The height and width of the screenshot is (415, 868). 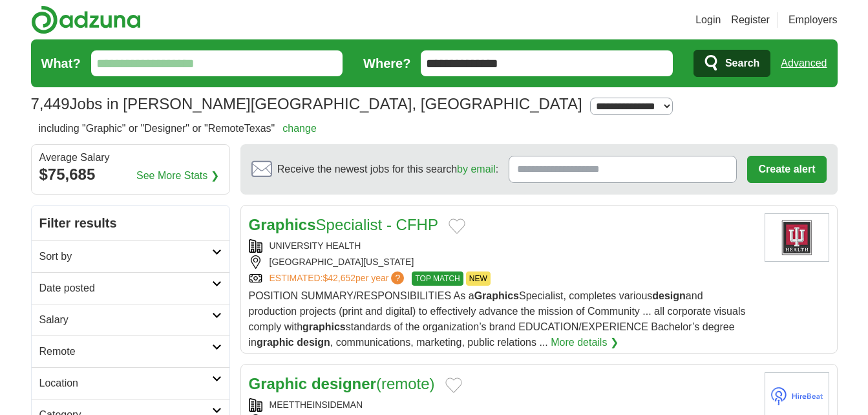 I want to click on h2: Date posted, so click(x=125, y=288).